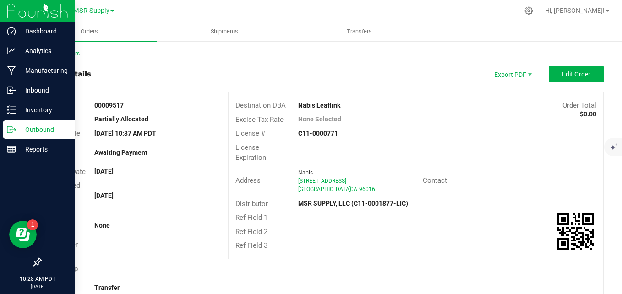 This screenshot has height=294, width=622. What do you see at coordinates (576, 74) in the screenshot?
I see `span: Edit Order` at bounding box center [576, 74].